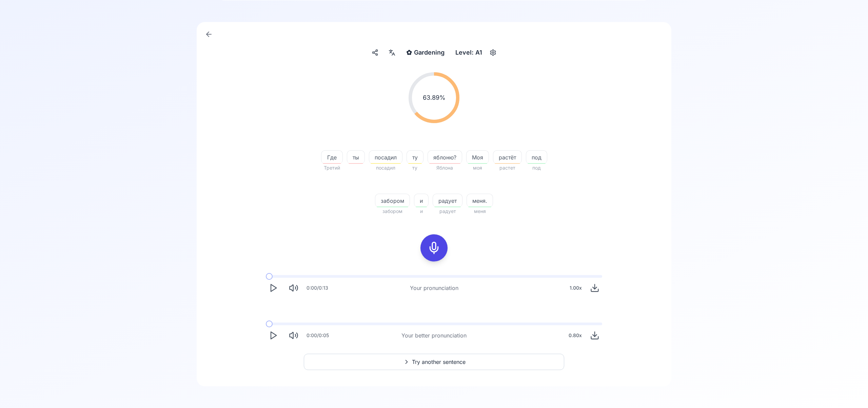  Describe the element at coordinates (434, 288) in the screenshot. I see `div: Your pronunciation` at that location.